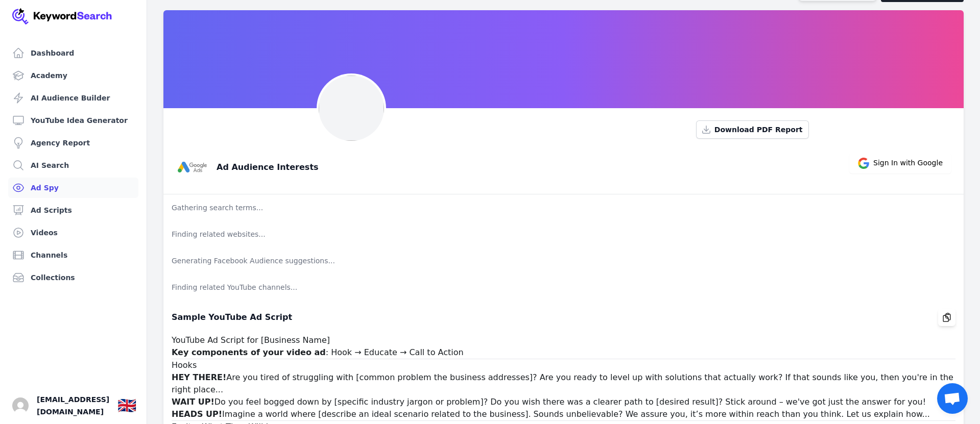 Image resolution: width=980 pixels, height=424 pixels. What do you see at coordinates (73, 277) in the screenshot?
I see `a: Collections` at bounding box center [73, 277].